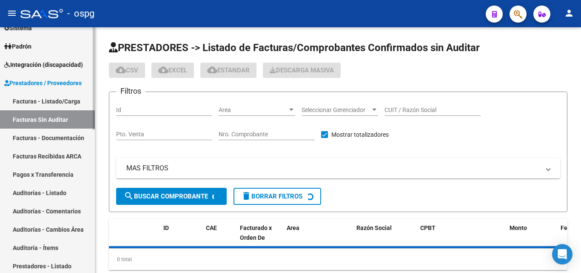 Image resolution: width=581 pixels, height=273 pixels. What do you see at coordinates (569, 13) in the screenshot?
I see `mat-icon: person` at bounding box center [569, 13].